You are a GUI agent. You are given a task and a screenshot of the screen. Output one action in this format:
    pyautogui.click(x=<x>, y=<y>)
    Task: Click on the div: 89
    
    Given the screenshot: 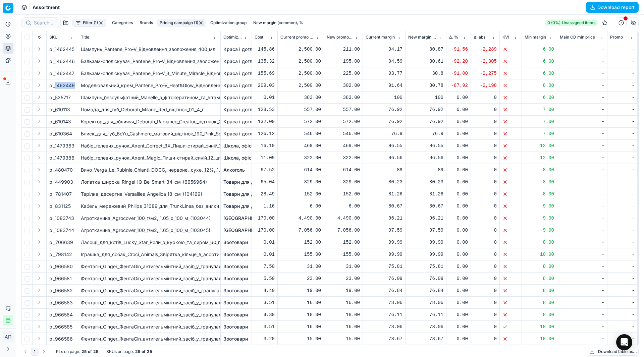 What is the action you would take?
    pyautogui.click(x=425, y=170)
    